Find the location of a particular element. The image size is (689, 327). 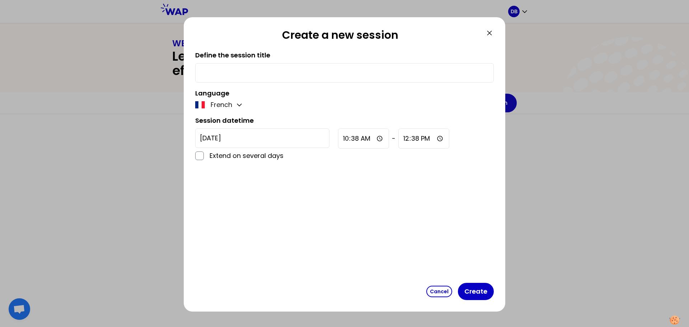

label: Session datetime is located at coordinates (224, 120).